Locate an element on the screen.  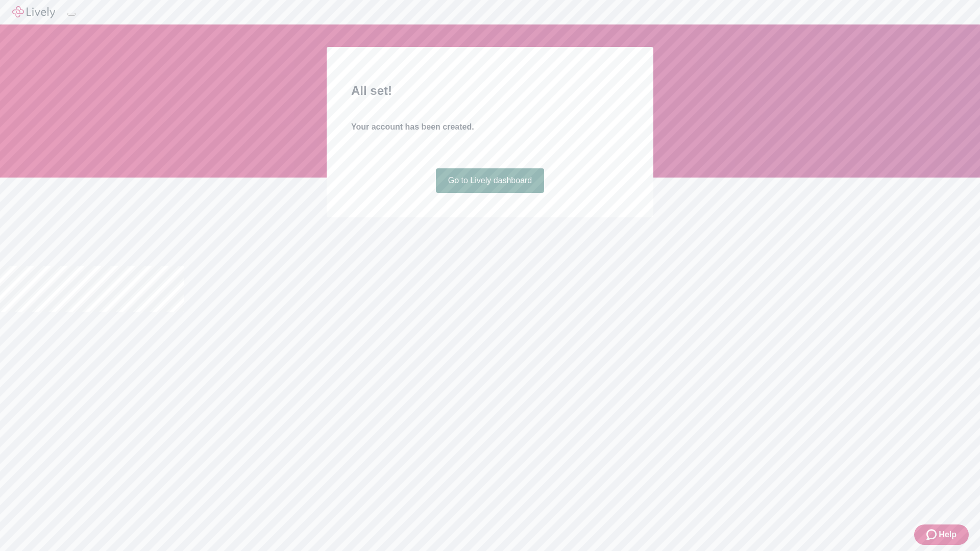
a: Go to Lively dashboard is located at coordinates (490, 181).